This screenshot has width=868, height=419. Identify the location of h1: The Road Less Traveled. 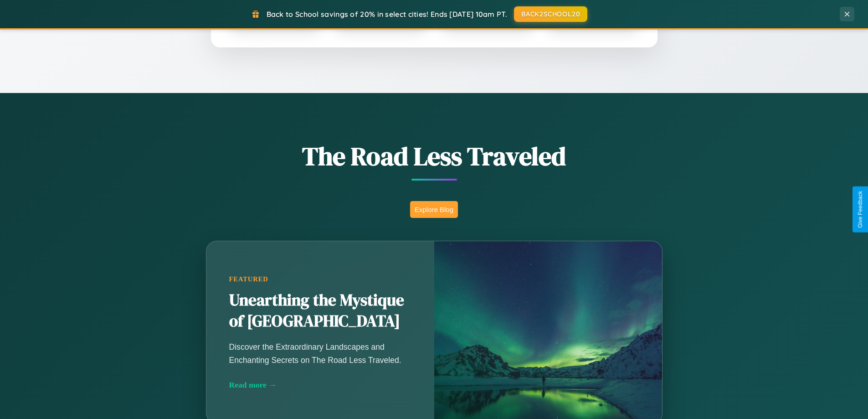
(434, 156).